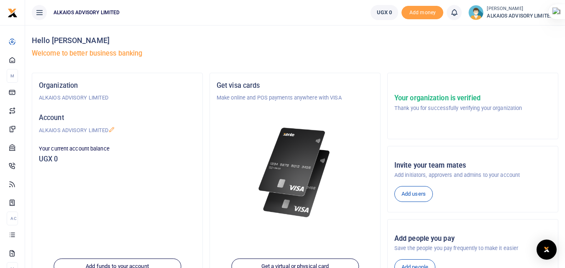 This screenshot has height=268, width=565. Describe the element at coordinates (384, 13) in the screenshot. I see `li: Wallet ballance` at that location.